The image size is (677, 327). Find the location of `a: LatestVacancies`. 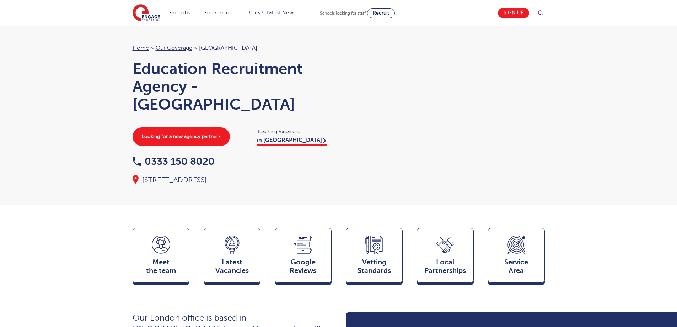

a: LatestVacancies is located at coordinates (232, 257).